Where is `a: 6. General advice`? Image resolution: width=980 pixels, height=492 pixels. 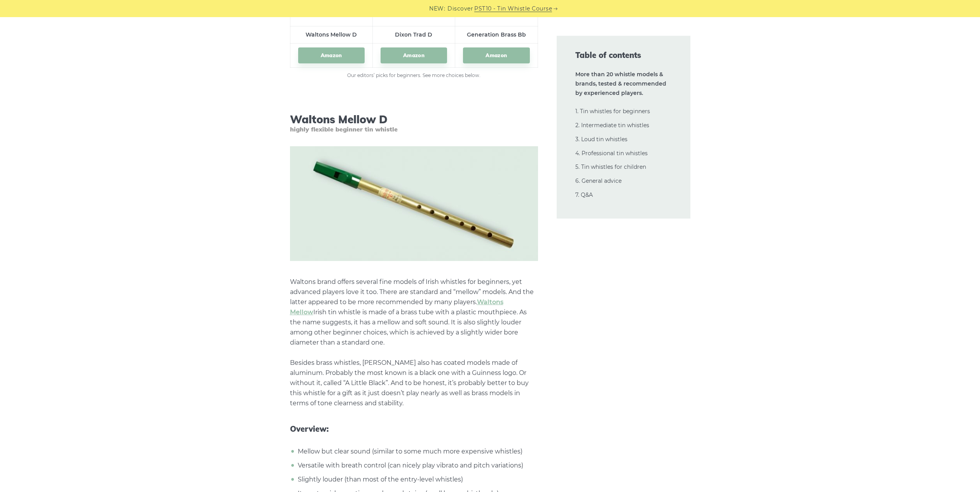
a: 6. General advice is located at coordinates (598, 181).